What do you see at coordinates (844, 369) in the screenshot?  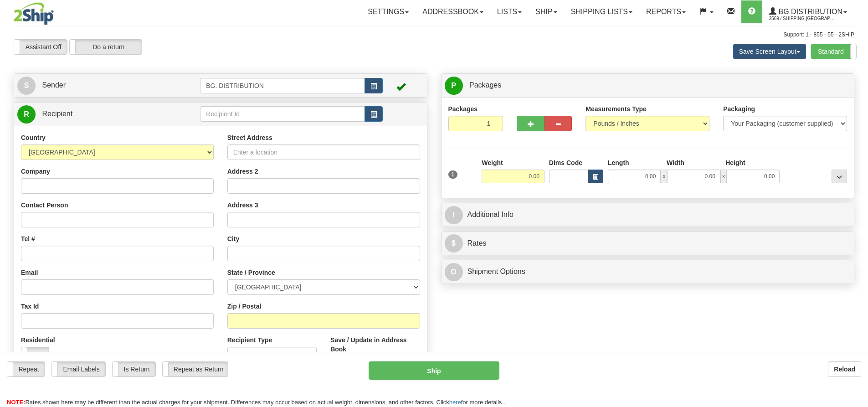 I see `b: Reload` at bounding box center [844, 369].